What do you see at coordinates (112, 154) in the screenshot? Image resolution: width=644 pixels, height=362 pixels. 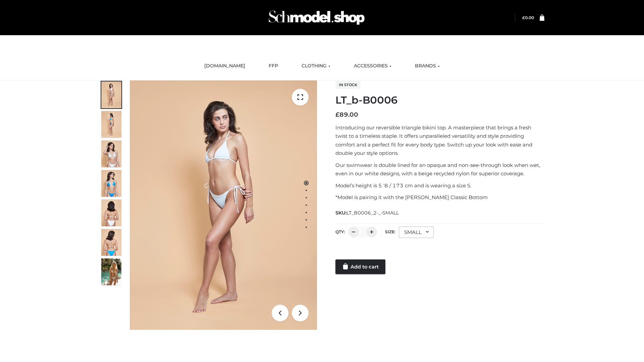 I see `img: ArielClassicBikiniTop_CloudNine_AzureSky_OW114ECO_3-scaled.jpg` at bounding box center [112, 154].